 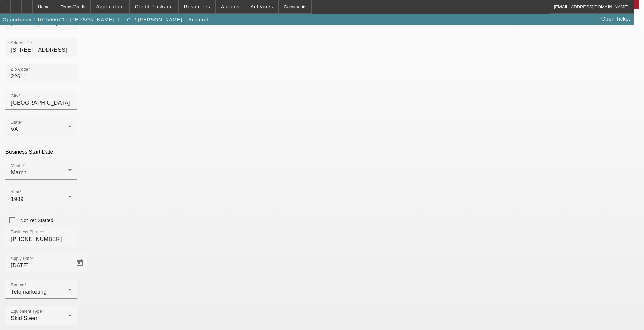 I want to click on span: Telemarketing, so click(x=29, y=291).